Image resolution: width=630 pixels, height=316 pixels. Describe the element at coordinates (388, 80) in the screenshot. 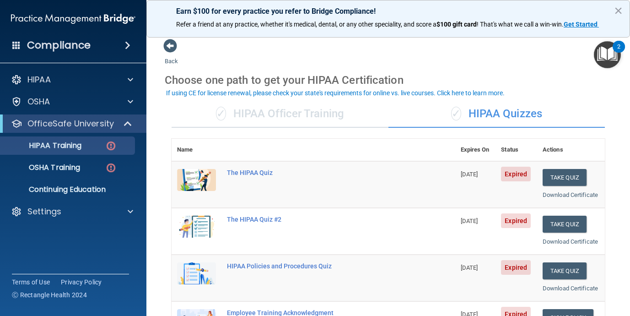

I see `div: Choose one path to get your HIPAA Certification` at that location.